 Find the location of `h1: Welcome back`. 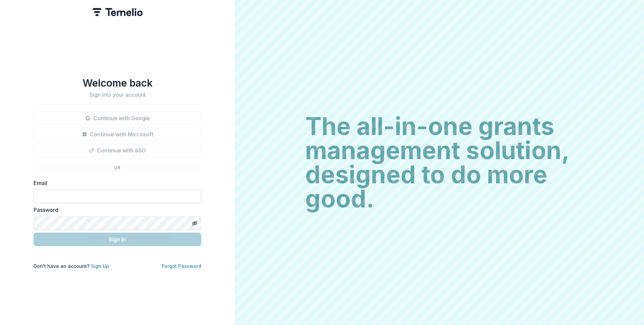

h1: Welcome back is located at coordinates (117, 83).